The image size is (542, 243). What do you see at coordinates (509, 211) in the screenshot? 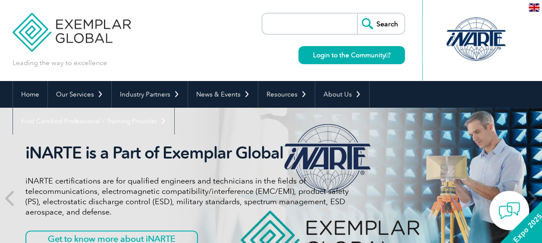
I see `img: contact-chat.png` at bounding box center [509, 211].